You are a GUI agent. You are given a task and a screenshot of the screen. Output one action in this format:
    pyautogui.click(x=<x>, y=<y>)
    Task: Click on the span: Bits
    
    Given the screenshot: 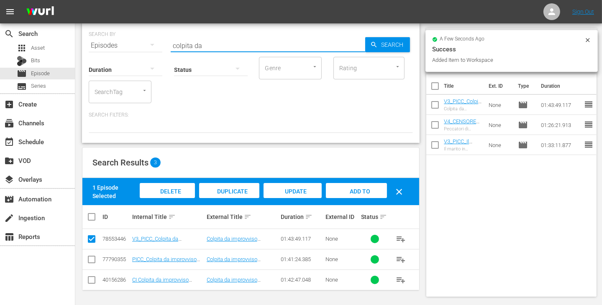 What is the action you would take?
    pyautogui.click(x=36, y=61)
    